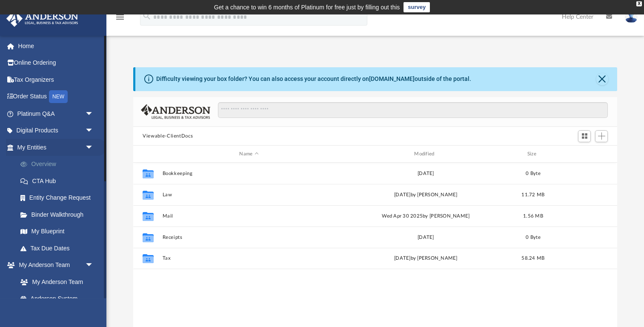  I want to click on a: CTA Hub, so click(59, 181).